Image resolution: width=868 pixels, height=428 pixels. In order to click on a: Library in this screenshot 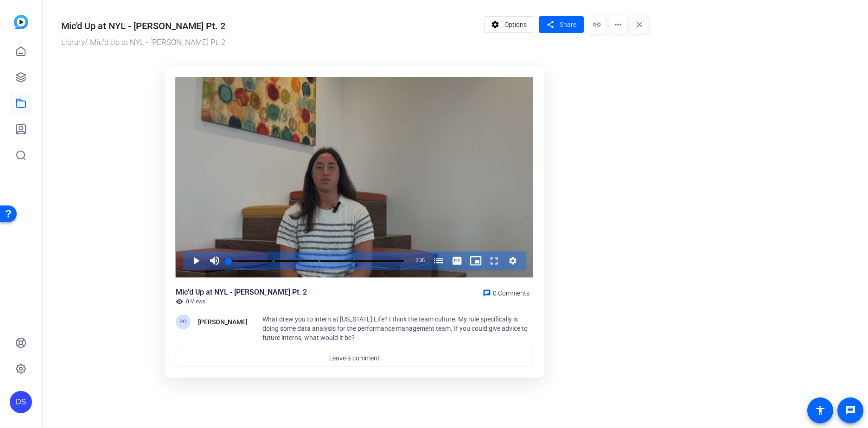, I will do `click(73, 42)`.